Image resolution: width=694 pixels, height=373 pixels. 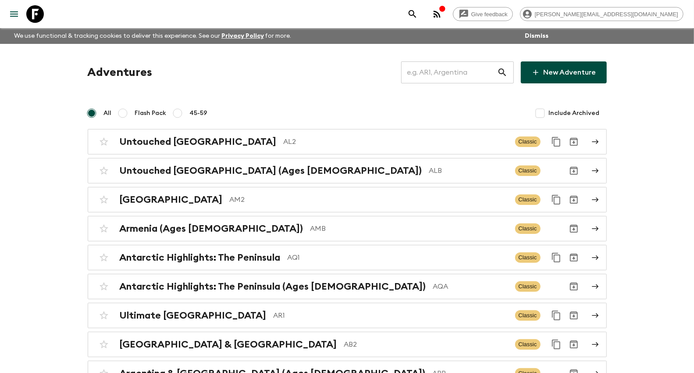 What do you see at coordinates (347, 258) in the screenshot?
I see `a: Antarctic Highlights: The PeninsulaAQ1ClassicDuplicate for 45-59Archive` at bounding box center [347, 258].